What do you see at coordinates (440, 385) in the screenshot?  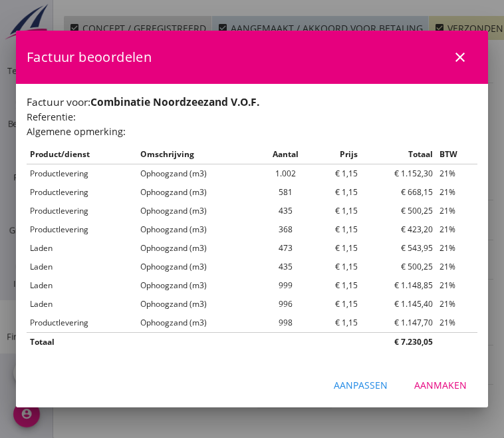 I see `button: Aanmaken` at bounding box center [440, 385].